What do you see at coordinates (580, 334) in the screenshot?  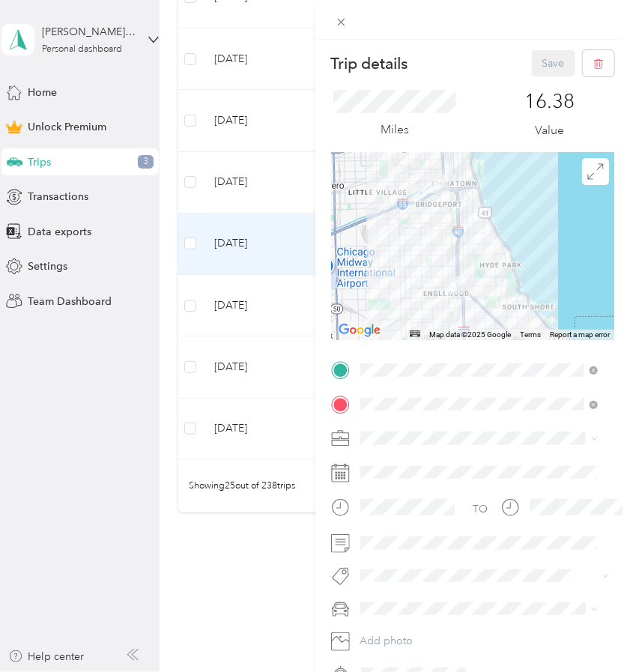 I see `a: Report a map error` at bounding box center [580, 334].